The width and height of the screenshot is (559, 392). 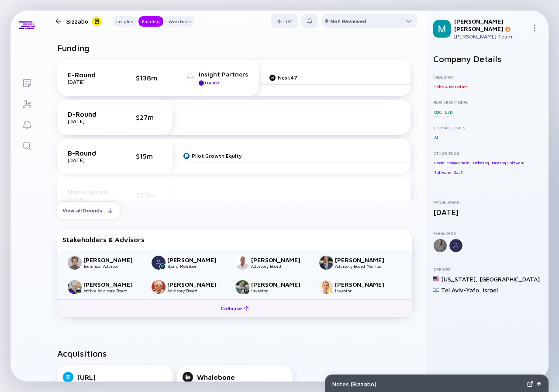 I want to click on div: Not Reviewed, so click(x=348, y=21).